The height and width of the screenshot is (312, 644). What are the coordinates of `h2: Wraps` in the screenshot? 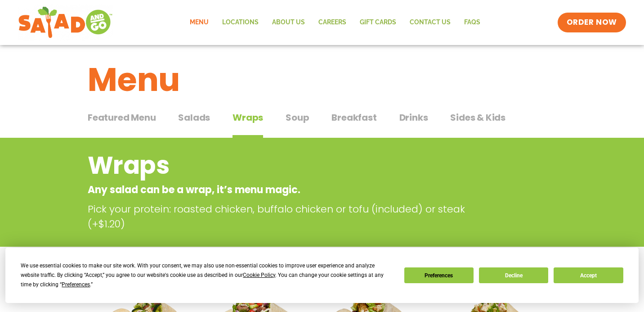 It's located at (286, 165).